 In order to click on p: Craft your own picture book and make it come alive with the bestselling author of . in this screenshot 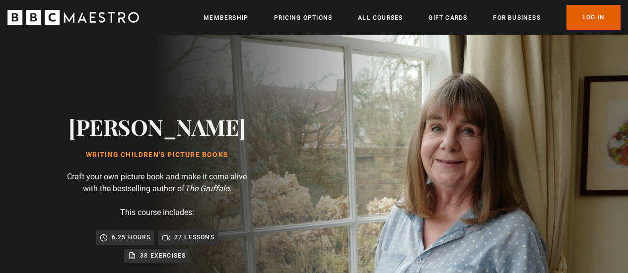, I will do `click(157, 183)`.